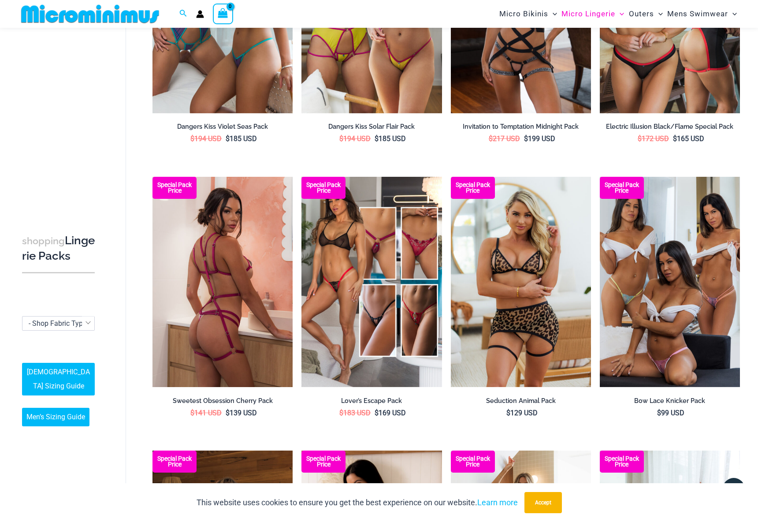 Image resolution: width=758 pixels, height=522 pixels. Describe the element at coordinates (504, 138) in the screenshot. I see `bdi: 217 USD` at that location.